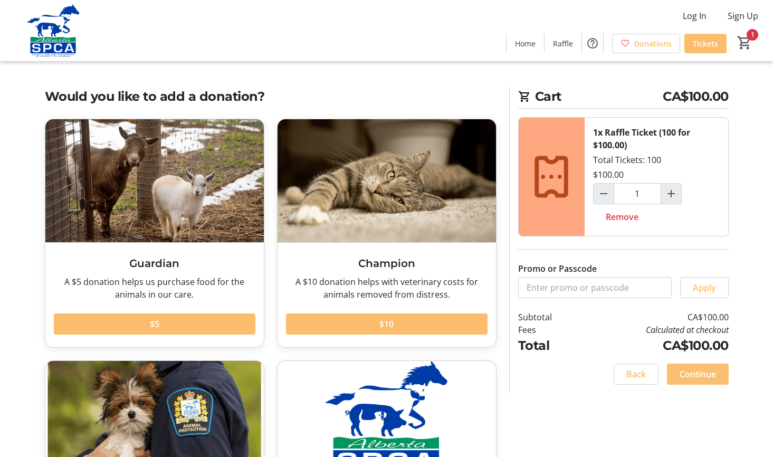 Image resolution: width=773 pixels, height=457 pixels. Describe the element at coordinates (549, 346) in the screenshot. I see `td: Total` at that location.